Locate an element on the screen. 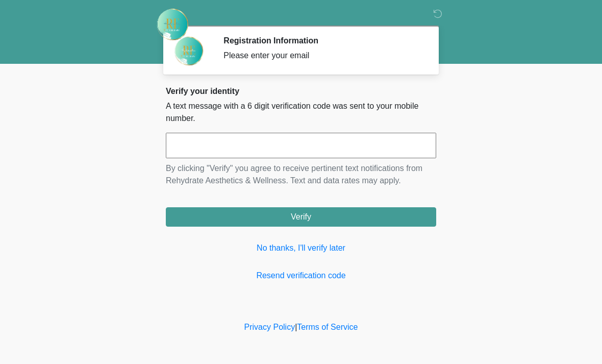  button: Verify is located at coordinates (301, 217).